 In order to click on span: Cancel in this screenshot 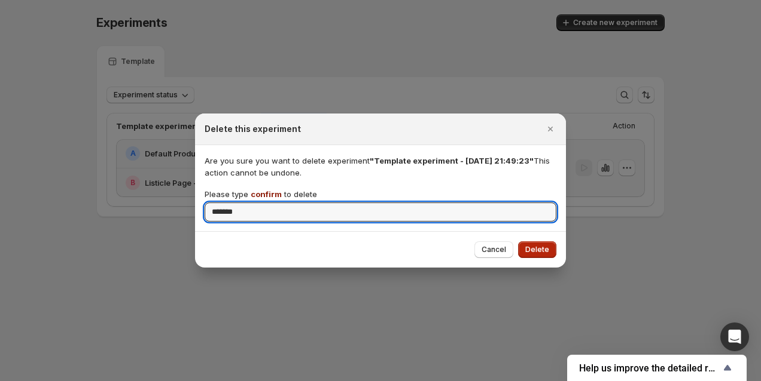, I will do `click(493, 250)`.